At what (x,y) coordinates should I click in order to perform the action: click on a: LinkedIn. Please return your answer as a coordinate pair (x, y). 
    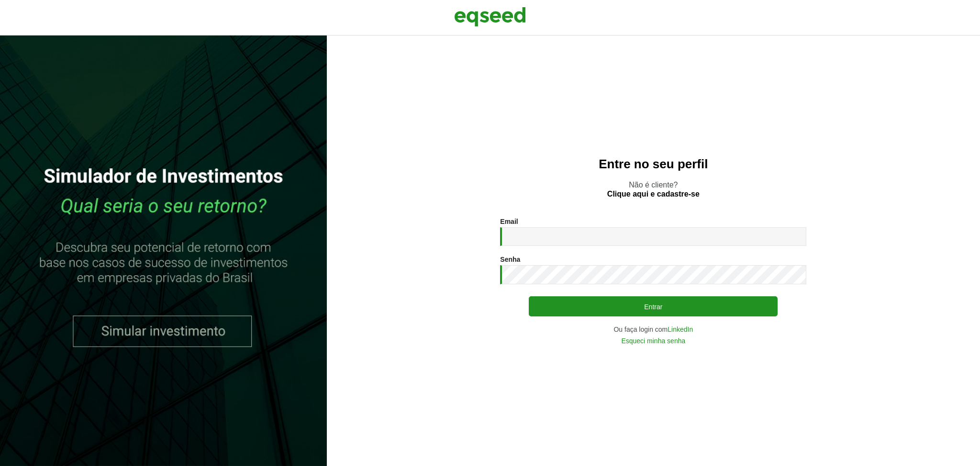
    Looking at the image, I should click on (680, 329).